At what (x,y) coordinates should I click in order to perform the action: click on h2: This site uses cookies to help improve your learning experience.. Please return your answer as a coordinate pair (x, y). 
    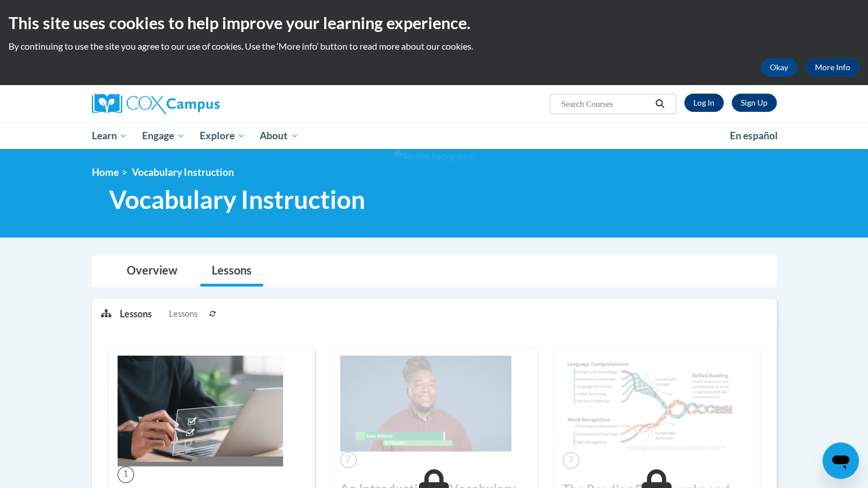
    Looking at the image, I should click on (434, 23).